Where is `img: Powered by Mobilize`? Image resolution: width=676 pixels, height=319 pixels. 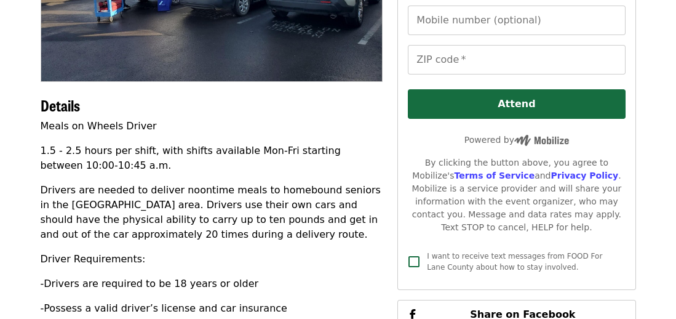 img: Powered by Mobilize is located at coordinates (542, 140).